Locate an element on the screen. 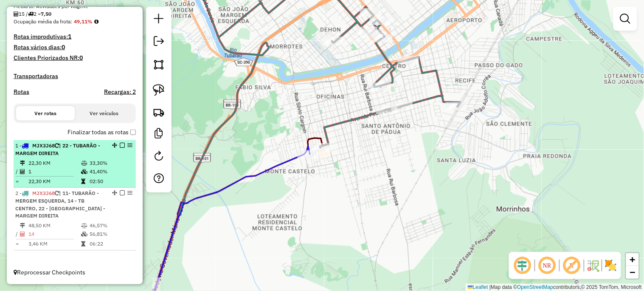  button: Ver veículos is located at coordinates (104, 113).